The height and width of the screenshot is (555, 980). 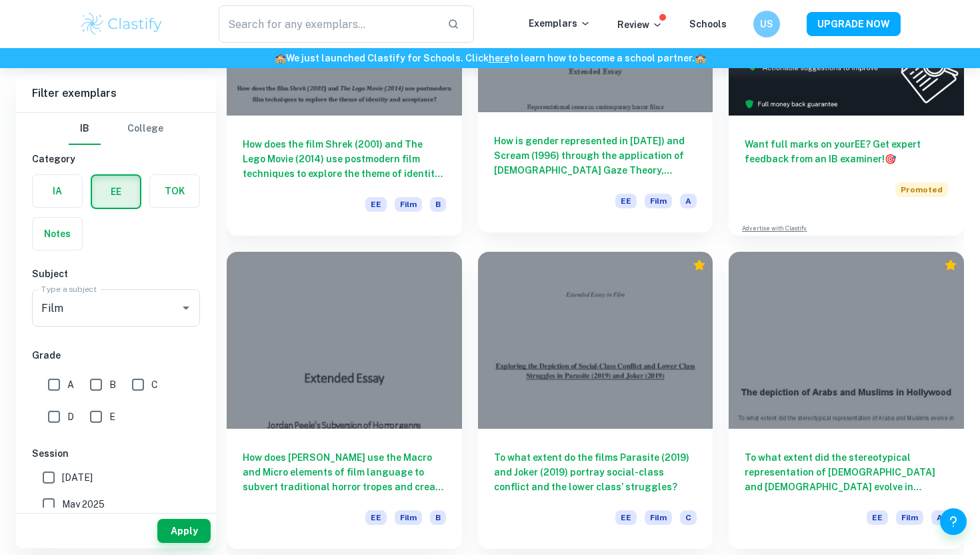 What do you see at coordinates (596, 400) in the screenshot?
I see `a: To what extent do the films Parasite (2019) and Joker (2019) portray social-class conflict and th...` at bounding box center [596, 400].